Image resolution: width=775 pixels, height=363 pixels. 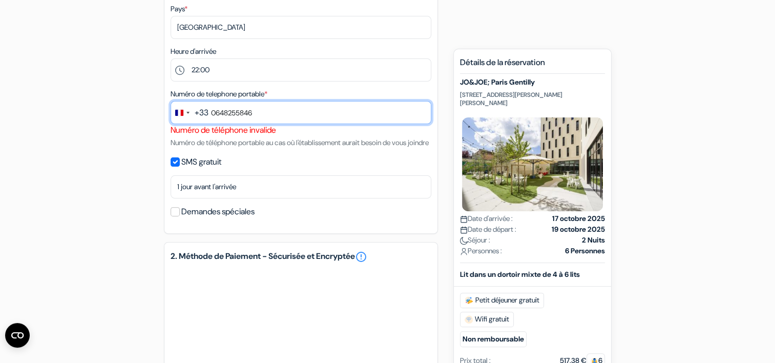 What do you see at coordinates (481, 250) in the screenshot?
I see `span: Personnes :` at bounding box center [481, 250].